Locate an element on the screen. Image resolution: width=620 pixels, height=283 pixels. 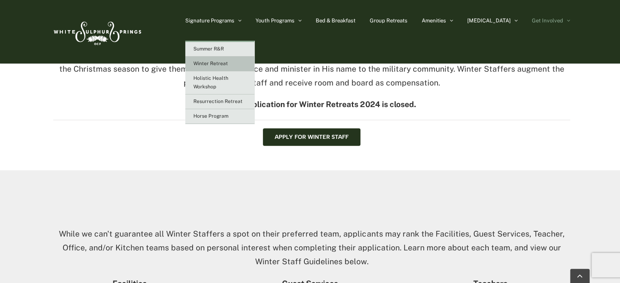
span: Resurrection Retreat is located at coordinates (218, 101).